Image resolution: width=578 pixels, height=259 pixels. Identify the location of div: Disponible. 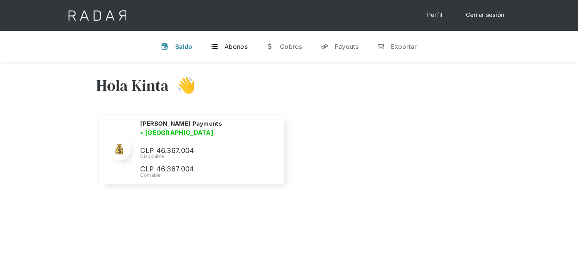
(207, 157).